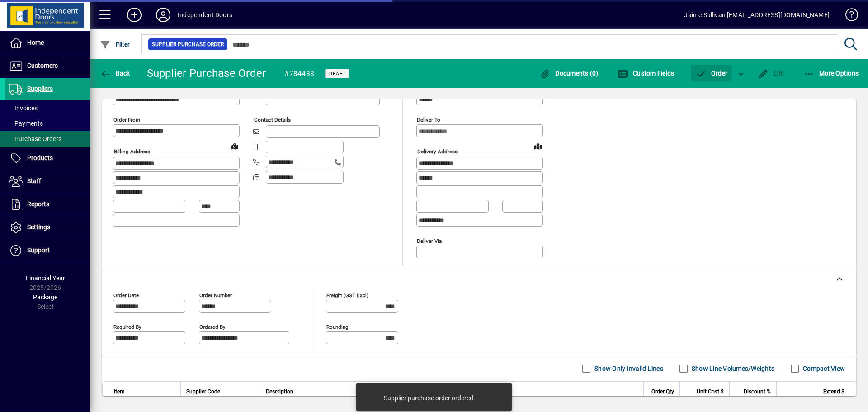 The image size is (868, 412). What do you see at coordinates (338, 326) in the screenshot?
I see `mat-label: Rounding` at bounding box center [338, 326].